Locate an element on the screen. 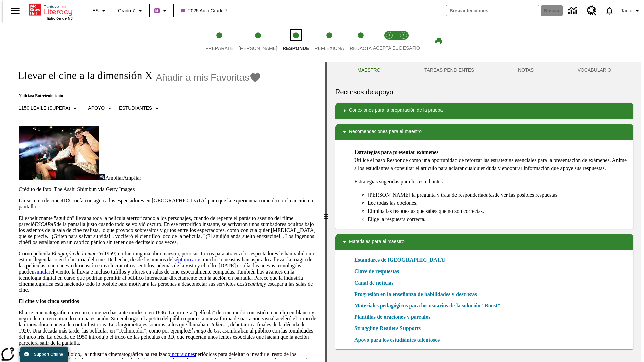  a: séptimo arte is located at coordinates (187, 260).